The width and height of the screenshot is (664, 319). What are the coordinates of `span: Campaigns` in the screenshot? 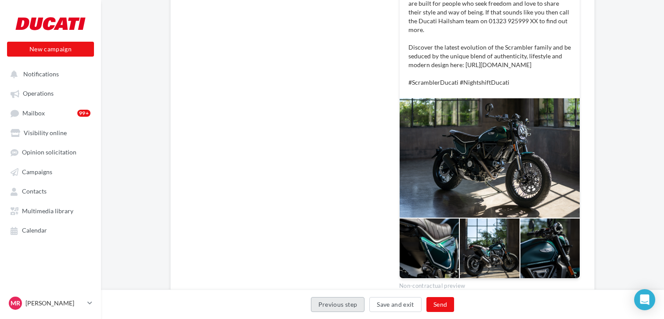 It's located at (37, 172).